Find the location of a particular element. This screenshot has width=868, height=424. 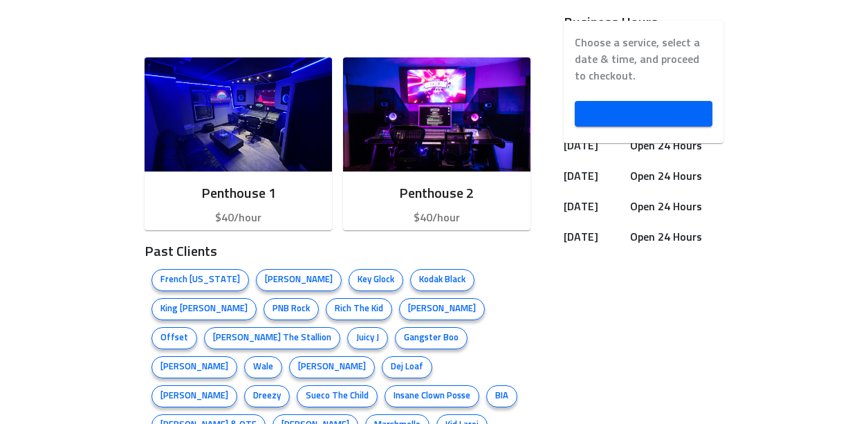

button: Penthouse 2$40/hour is located at coordinates (436, 144).